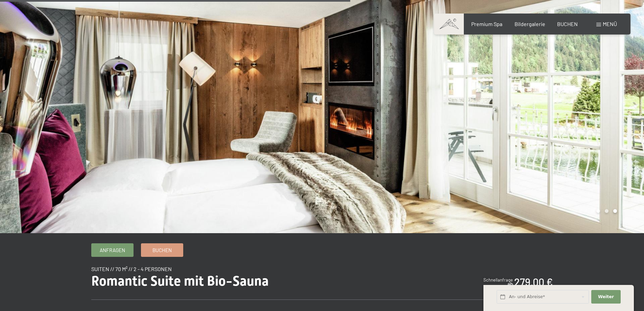  Describe the element at coordinates (132, 269) in the screenshot. I see `span: Suiten // 70 m² // 2 - 4 Personen` at that location.